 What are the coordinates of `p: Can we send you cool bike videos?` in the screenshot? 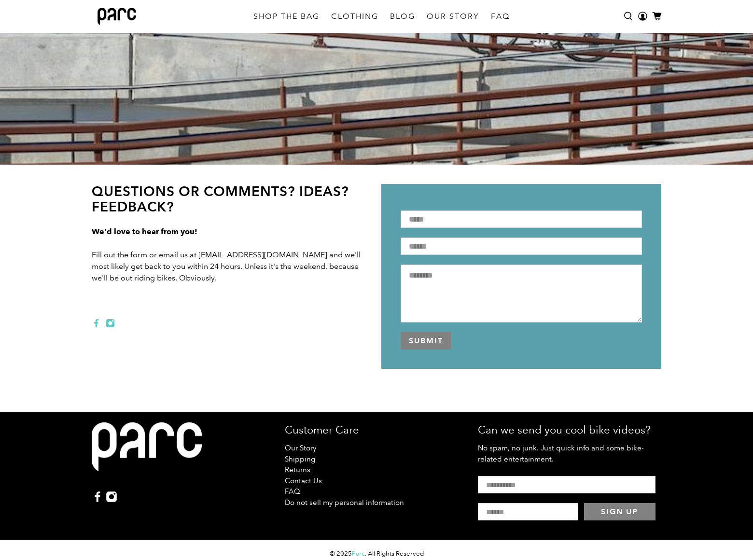 It's located at (570, 429).